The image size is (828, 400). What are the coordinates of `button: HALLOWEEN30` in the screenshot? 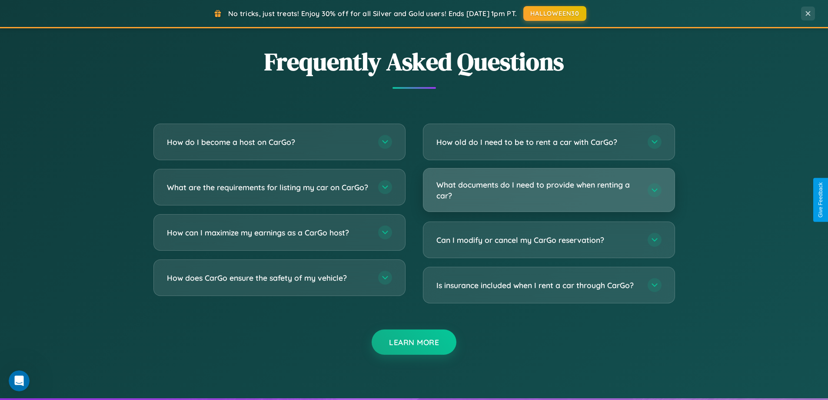 It's located at (555, 13).